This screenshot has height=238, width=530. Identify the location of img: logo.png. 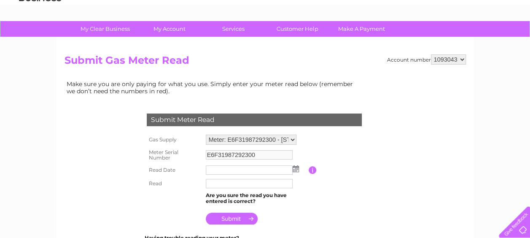
(40, 35).